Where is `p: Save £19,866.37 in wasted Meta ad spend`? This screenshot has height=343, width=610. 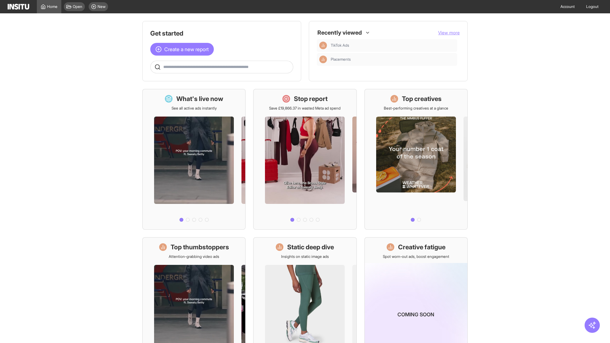
p: Save £19,866.37 in wasted Meta ad spend is located at coordinates (305, 108).